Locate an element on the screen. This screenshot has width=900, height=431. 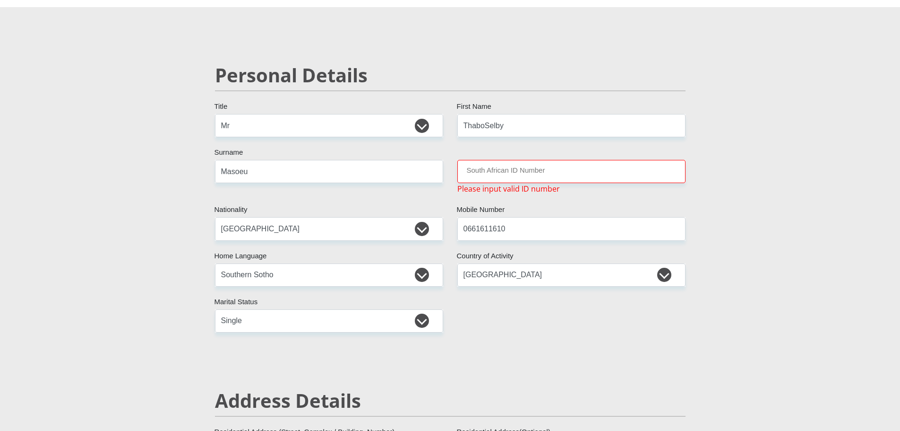
input: Surname is located at coordinates (329, 171).